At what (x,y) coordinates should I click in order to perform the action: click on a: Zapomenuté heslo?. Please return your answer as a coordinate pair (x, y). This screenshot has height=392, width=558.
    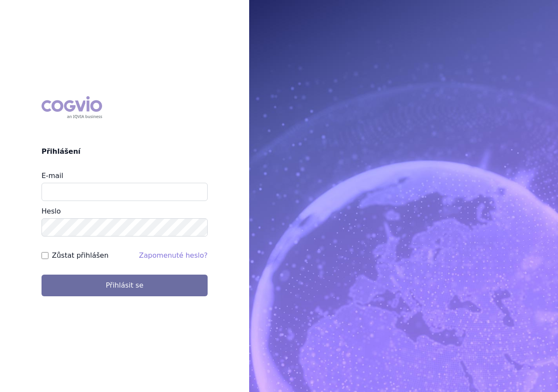
    Looking at the image, I should click on (173, 255).